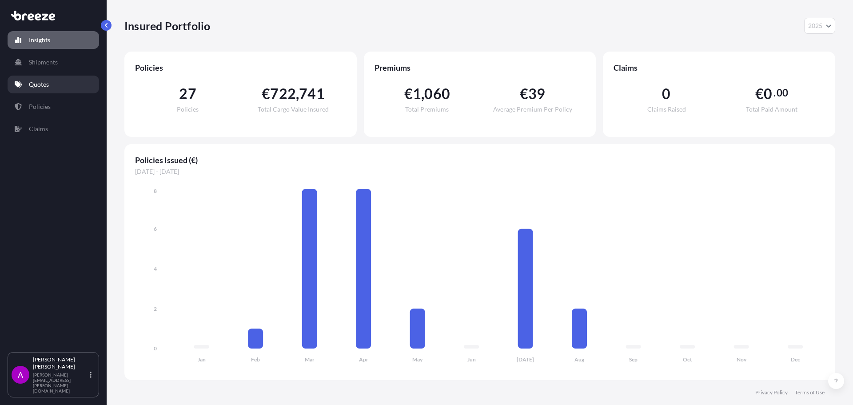  I want to click on p: Shipments, so click(43, 62).